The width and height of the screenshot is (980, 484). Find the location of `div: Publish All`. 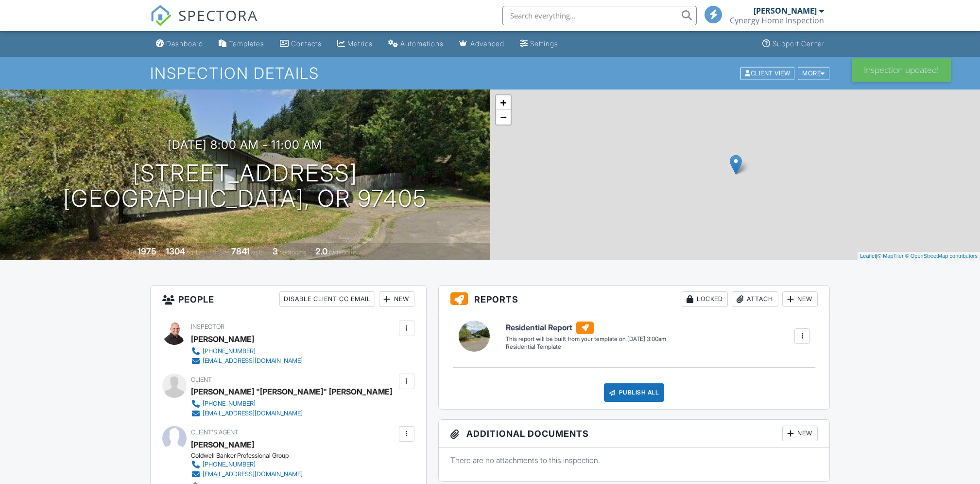

div: Publish All is located at coordinates (634, 392).